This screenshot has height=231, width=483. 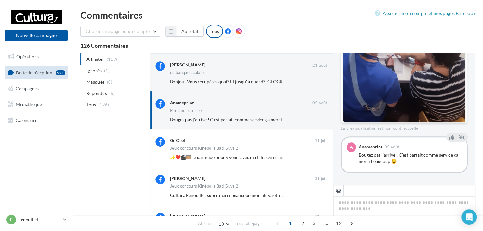 I want to click on p: Fenouillet, so click(x=39, y=220).